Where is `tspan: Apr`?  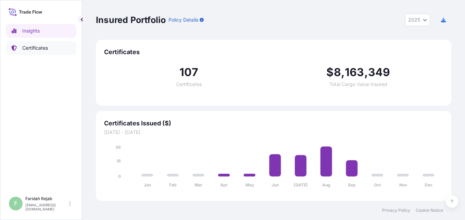
tspan: Apr is located at coordinates (224, 185).